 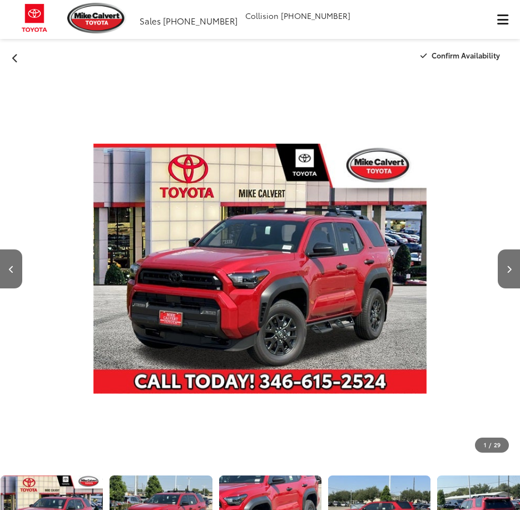 What do you see at coordinates (262, 16) in the screenshot?
I see `span: Collision` at bounding box center [262, 16].